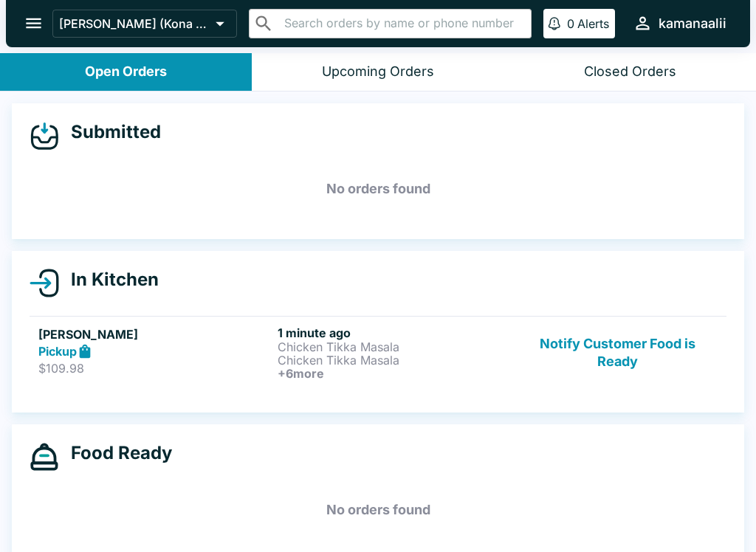  What do you see at coordinates (126, 71) in the screenshot?
I see `div: Open Orders` at bounding box center [126, 71].